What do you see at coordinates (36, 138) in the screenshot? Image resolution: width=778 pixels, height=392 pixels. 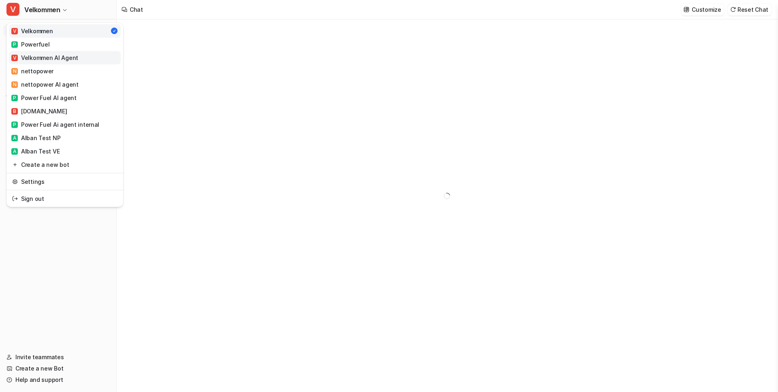 I see `div: Alban Test NP` at bounding box center [36, 138].